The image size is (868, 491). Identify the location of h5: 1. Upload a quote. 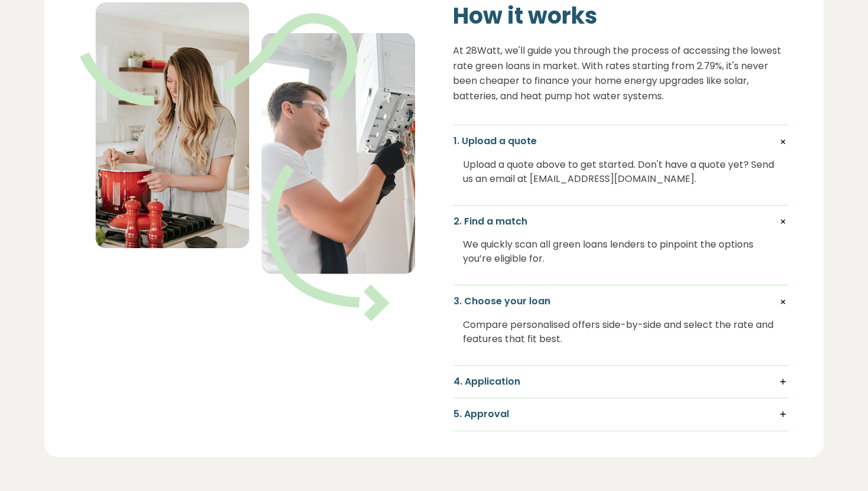
(621, 141).